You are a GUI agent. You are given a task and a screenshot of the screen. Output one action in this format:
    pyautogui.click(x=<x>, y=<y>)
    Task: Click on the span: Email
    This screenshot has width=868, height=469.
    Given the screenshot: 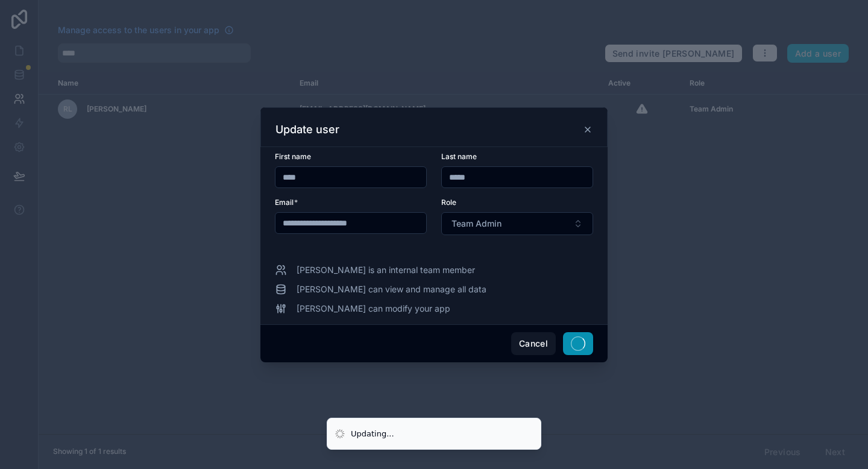 What is the action you would take?
    pyautogui.click(x=284, y=202)
    